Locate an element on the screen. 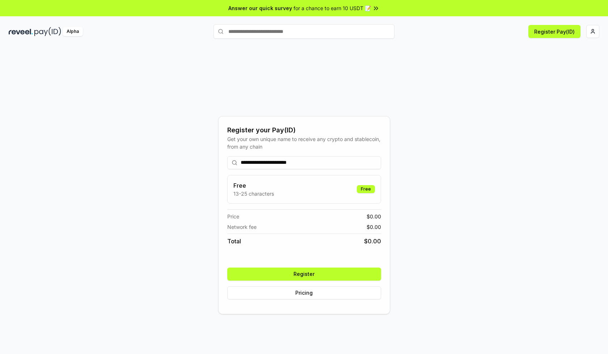 This screenshot has height=354, width=608. div: Get your own unique name to receive any crypto and stablecoin, from any chain is located at coordinates (304, 143).